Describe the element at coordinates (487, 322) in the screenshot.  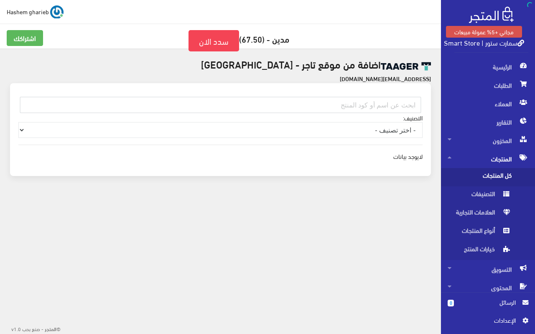
I see `a: اﻹعدادات` at that location.